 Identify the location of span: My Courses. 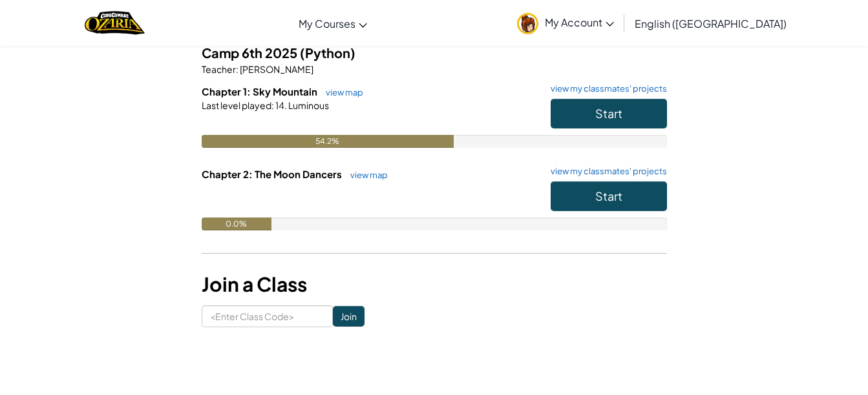
(327, 23).